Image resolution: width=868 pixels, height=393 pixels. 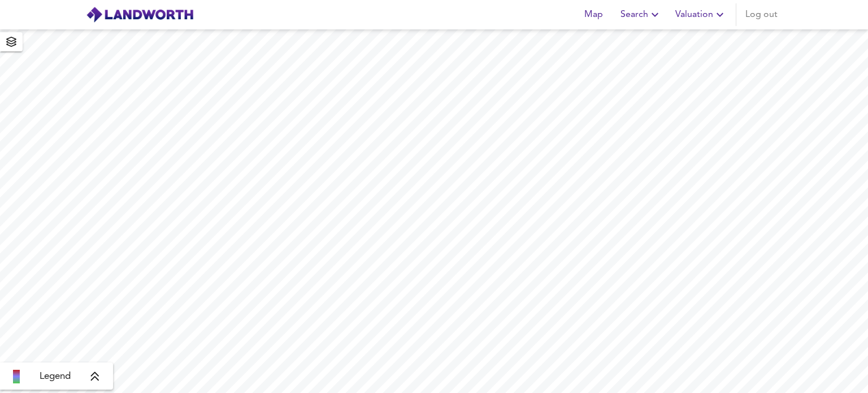 What do you see at coordinates (761, 15) in the screenshot?
I see `span: Log out` at bounding box center [761, 15].